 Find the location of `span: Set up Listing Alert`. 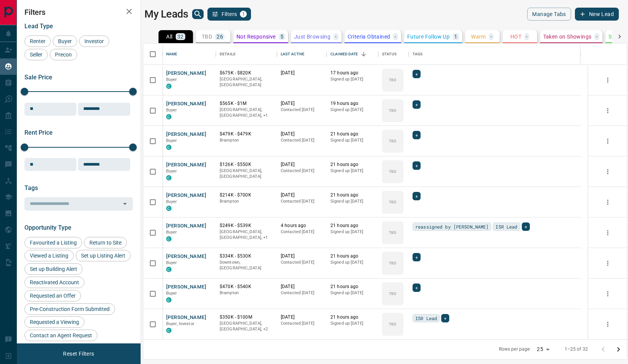

span: Set up Listing Alert is located at coordinates (103, 256).